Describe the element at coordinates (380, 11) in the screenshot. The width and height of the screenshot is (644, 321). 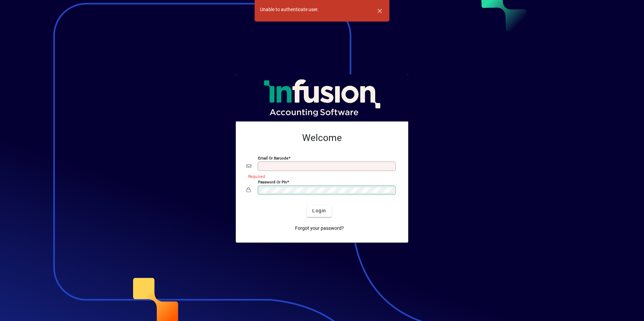
I see `button: Dismiss` at that location.